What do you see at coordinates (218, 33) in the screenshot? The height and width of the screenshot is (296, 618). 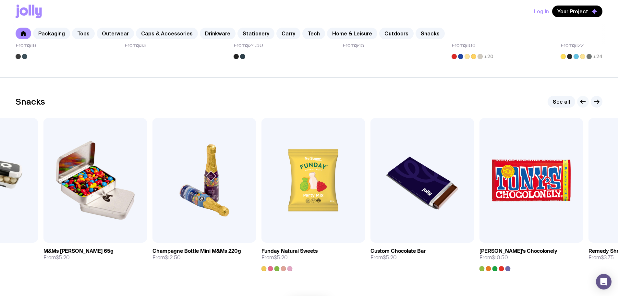 I see `a: Drinkware` at bounding box center [218, 33].